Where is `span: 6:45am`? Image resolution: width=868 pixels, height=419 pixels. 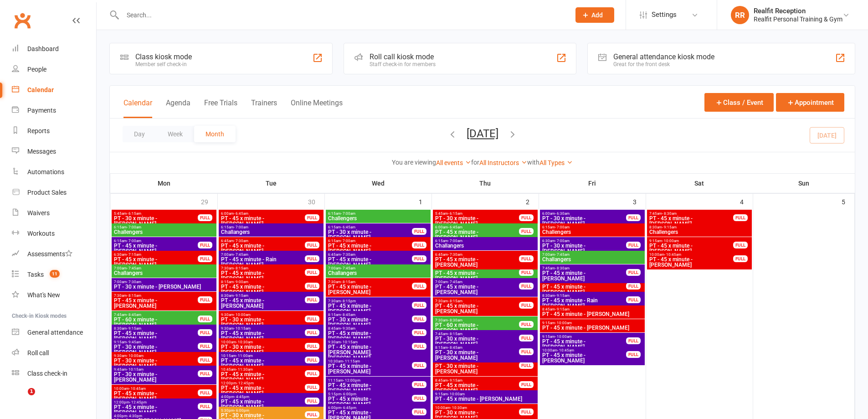 span: 6:45am is located at coordinates (263, 241).